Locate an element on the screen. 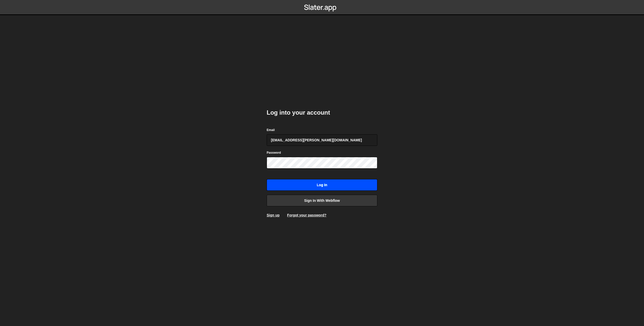 Image resolution: width=644 pixels, height=326 pixels. a: Forgot your password? is located at coordinates (307, 215).